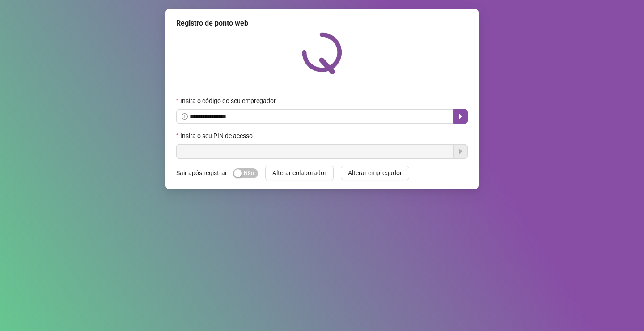  I want to click on img: QRPoint, so click(322, 53).